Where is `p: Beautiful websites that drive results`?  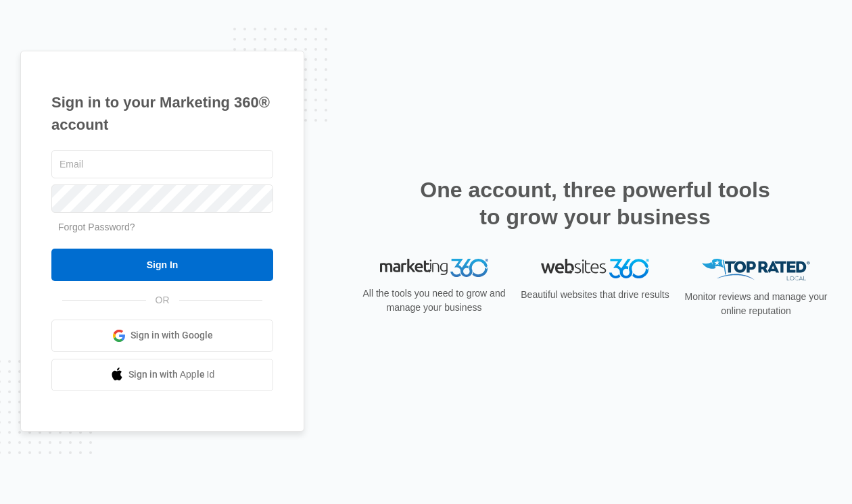
p: Beautiful websites that drive results is located at coordinates (595, 295).